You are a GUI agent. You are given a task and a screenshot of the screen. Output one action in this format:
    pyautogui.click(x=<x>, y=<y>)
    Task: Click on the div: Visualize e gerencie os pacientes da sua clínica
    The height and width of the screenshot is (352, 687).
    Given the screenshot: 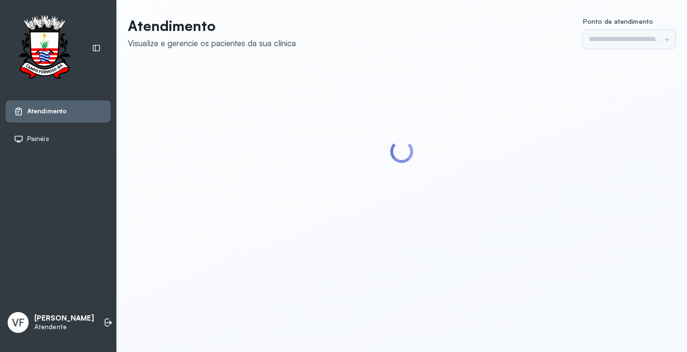 What is the action you would take?
    pyautogui.click(x=212, y=43)
    